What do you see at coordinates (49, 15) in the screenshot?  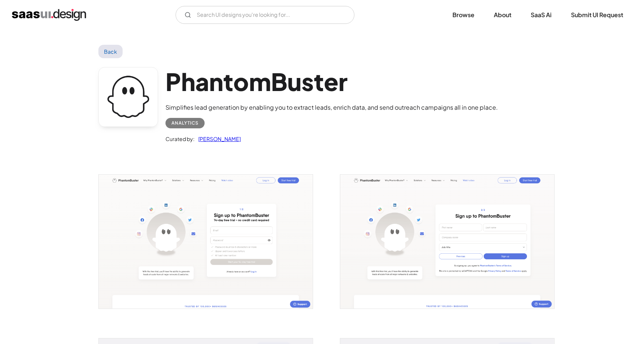 I see `a: home` at bounding box center [49, 15].